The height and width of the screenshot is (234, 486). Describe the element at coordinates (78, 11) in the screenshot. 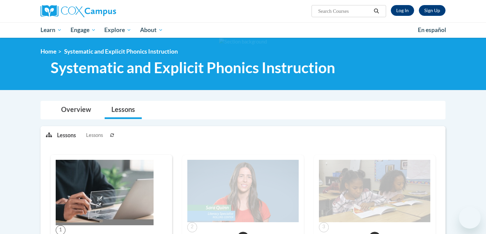

I see `img: Cox Campus` at that location.